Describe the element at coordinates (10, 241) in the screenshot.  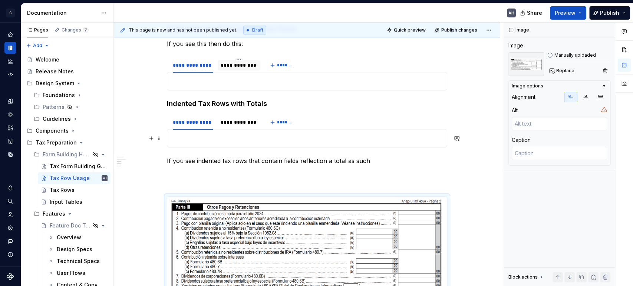
I see `div: Contact support` at that location.